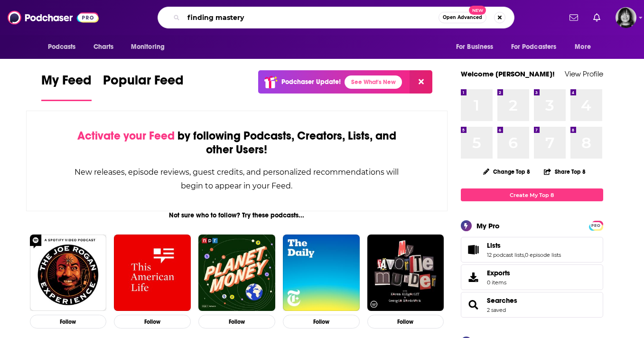 The image size is (644, 338). Describe the element at coordinates (66, 87) in the screenshot. I see `a: My Feed` at that location.